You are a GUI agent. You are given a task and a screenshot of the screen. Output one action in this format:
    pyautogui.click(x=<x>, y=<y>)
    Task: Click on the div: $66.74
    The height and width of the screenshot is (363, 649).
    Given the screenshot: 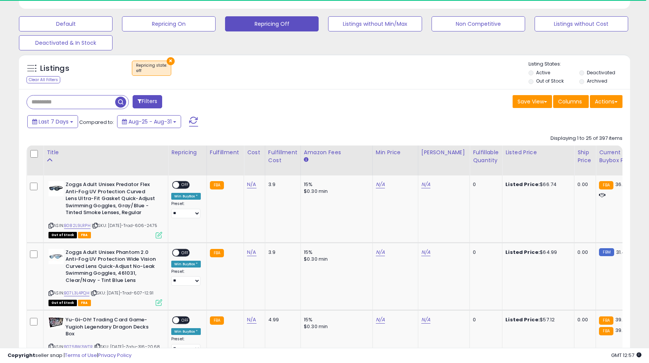 What is the action you would take?
    pyautogui.click(x=537, y=185)
    